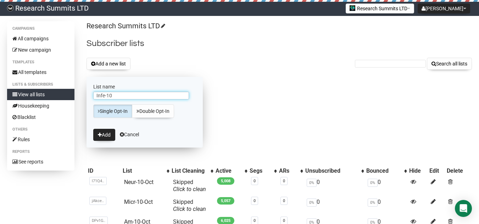 The width and height of the screenshot is (479, 224). I want to click on div: List Cleaning, so click(189, 171).